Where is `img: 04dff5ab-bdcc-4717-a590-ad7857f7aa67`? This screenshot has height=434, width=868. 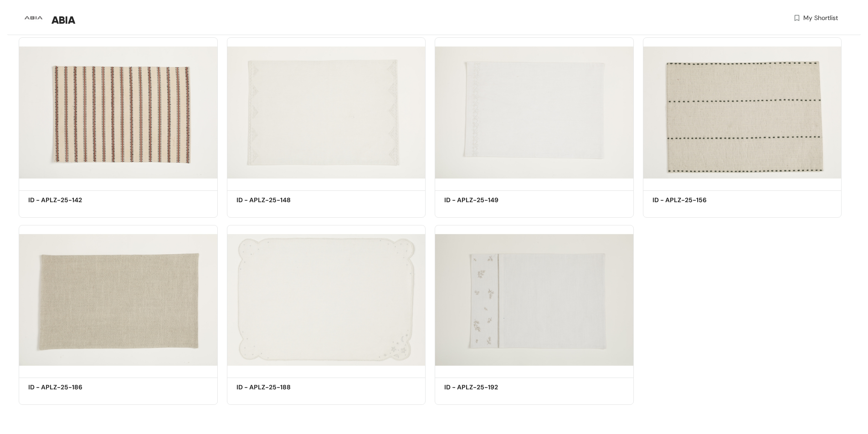 img: 04dff5ab-bdcc-4717-a590-ad7857f7aa67 is located at coordinates (534, 113).